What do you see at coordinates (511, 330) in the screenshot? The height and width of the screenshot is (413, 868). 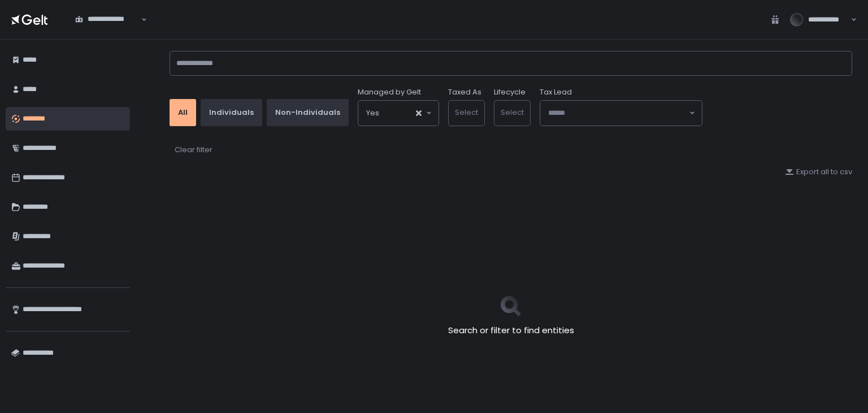 I see `h2: Search or filter to find entities` at bounding box center [511, 330].